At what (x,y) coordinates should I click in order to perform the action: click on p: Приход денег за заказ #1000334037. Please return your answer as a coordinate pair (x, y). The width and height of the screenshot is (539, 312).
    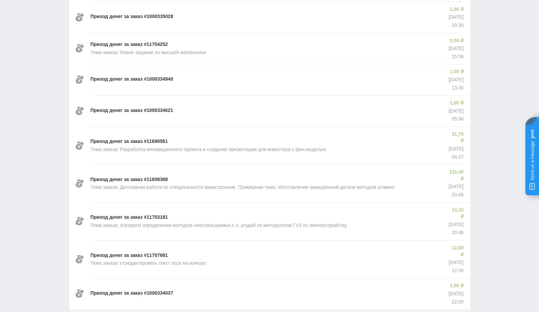
    Looking at the image, I should click on (132, 294).